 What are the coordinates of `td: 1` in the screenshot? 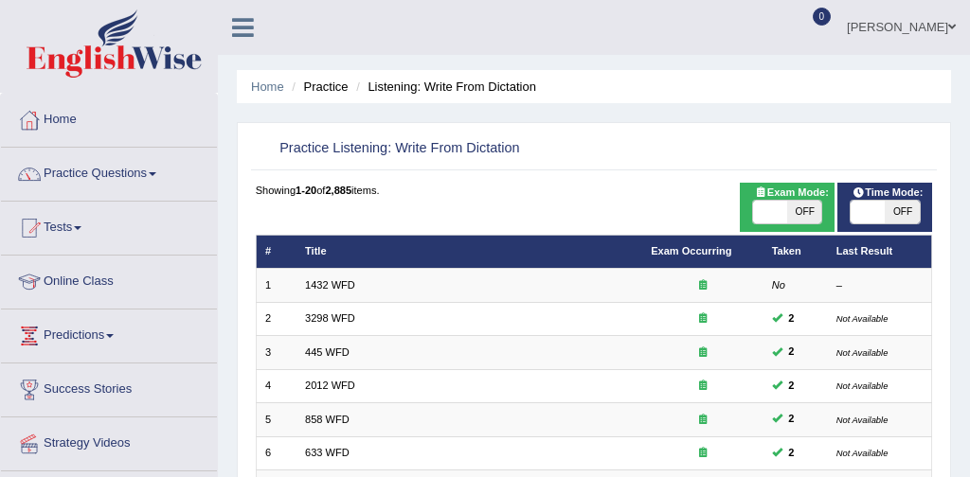 It's located at (276, 285).